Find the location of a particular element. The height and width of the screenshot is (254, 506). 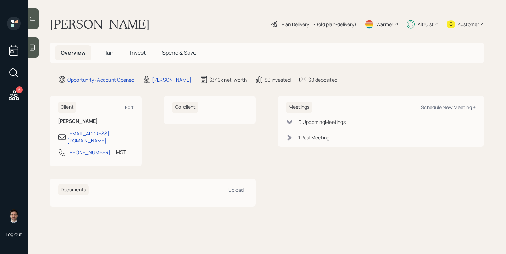

div: Plan Delivery is located at coordinates (295, 24).